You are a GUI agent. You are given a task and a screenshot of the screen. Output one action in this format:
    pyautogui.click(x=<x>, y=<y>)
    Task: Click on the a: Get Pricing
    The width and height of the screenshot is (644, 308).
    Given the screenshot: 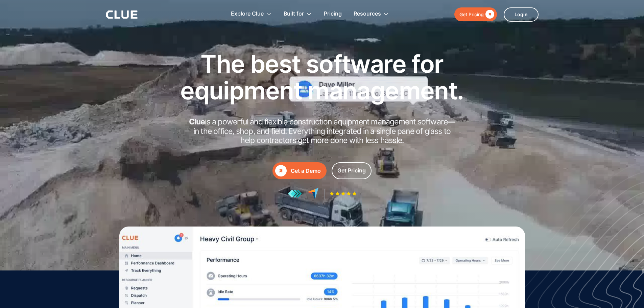 What is the action you would take?
    pyautogui.click(x=351, y=171)
    